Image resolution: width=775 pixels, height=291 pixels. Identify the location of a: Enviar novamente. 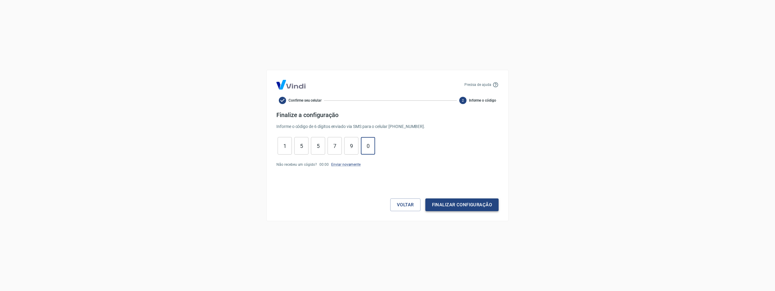
(346, 165).